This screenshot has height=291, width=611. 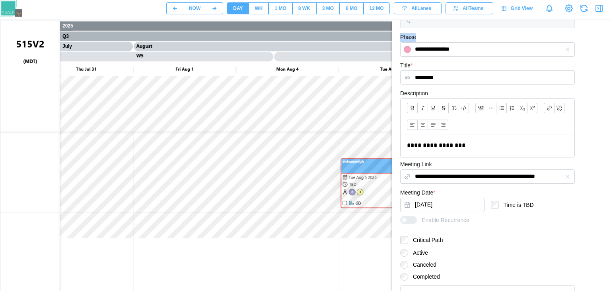 I want to click on label: Canceled, so click(x=422, y=264).